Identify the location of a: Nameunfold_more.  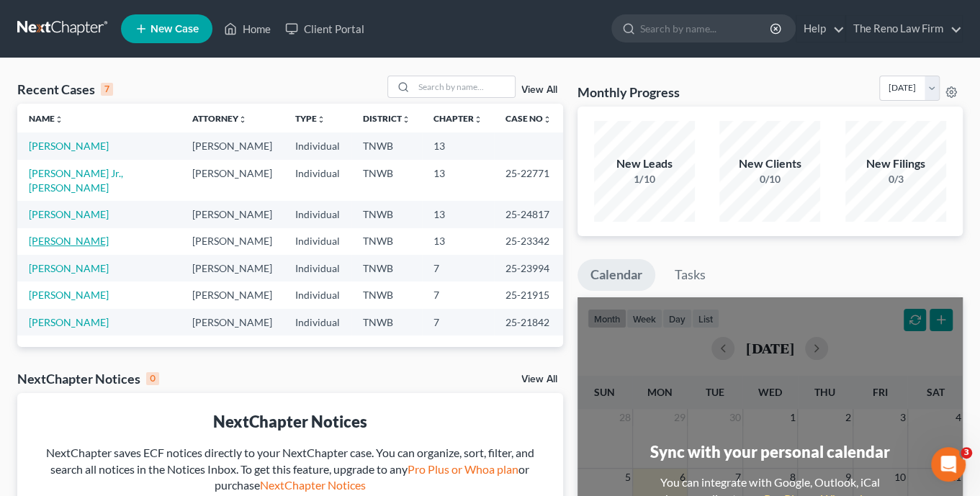
(46, 118).